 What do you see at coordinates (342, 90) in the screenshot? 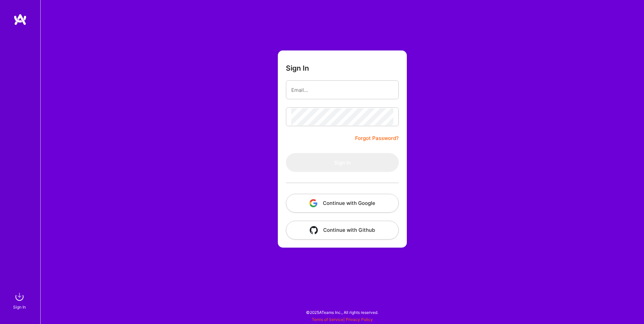
I see `input: Email...` at bounding box center [342, 90].